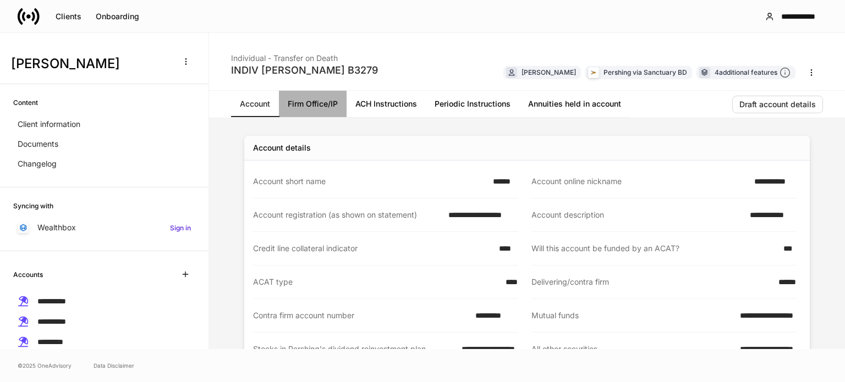 The image size is (845, 382). Describe the element at coordinates (575, 104) in the screenshot. I see `a: Annuities held in account` at that location.